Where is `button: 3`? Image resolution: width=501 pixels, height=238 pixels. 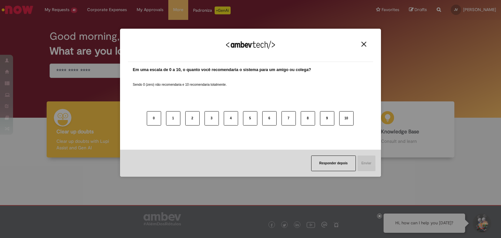 button: 3 is located at coordinates (212, 118).